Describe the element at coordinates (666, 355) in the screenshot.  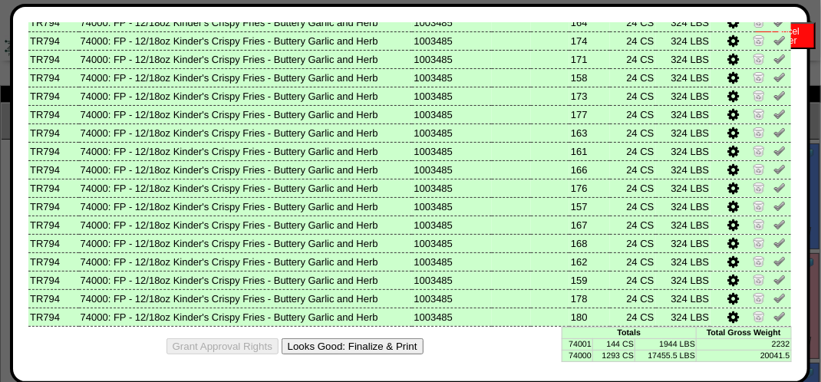
I see `td: 17455.5 LBS` at that location.